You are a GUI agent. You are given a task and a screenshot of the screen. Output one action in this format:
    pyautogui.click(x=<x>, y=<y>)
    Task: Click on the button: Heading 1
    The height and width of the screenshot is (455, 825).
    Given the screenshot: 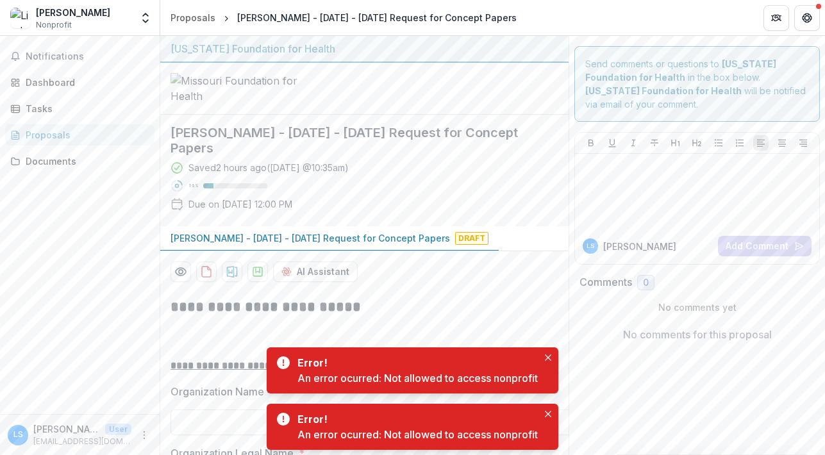 What is the action you would take?
    pyautogui.click(x=675, y=143)
    